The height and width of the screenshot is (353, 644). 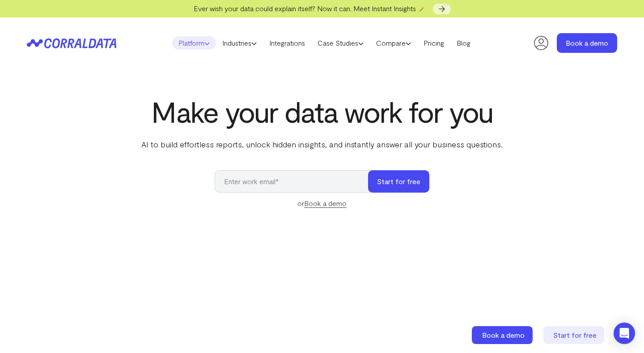 What do you see at coordinates (394, 43) in the screenshot?
I see `a: Compare` at bounding box center [394, 43].